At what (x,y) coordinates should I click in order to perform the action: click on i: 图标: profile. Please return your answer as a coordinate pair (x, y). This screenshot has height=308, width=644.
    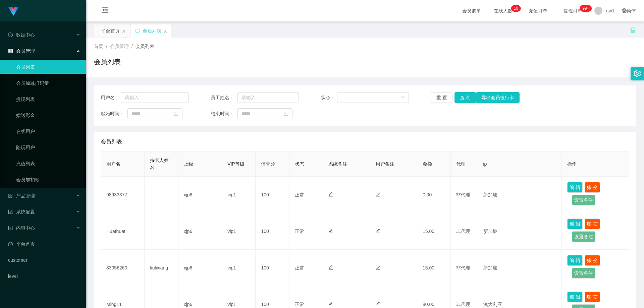
    Looking at the image, I should click on (10, 228).